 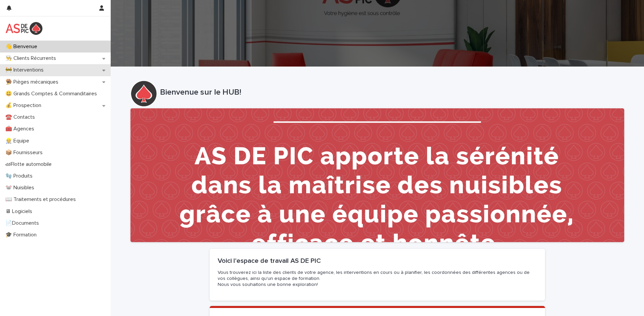 I want to click on p: Vous trouverez ici la liste des clients de votre agence, les interventions en cours ou à planifie..., so click(x=378, y=279).